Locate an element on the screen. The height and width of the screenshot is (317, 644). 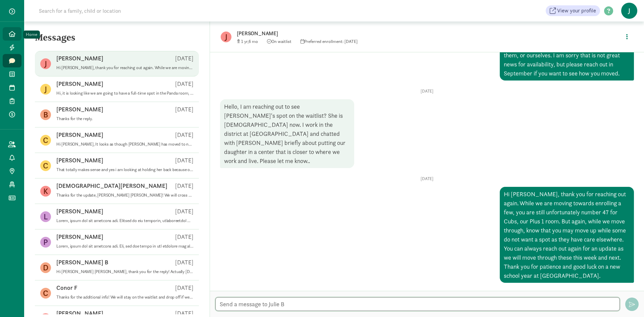
h5: Messages is located at coordinates (117, 40).